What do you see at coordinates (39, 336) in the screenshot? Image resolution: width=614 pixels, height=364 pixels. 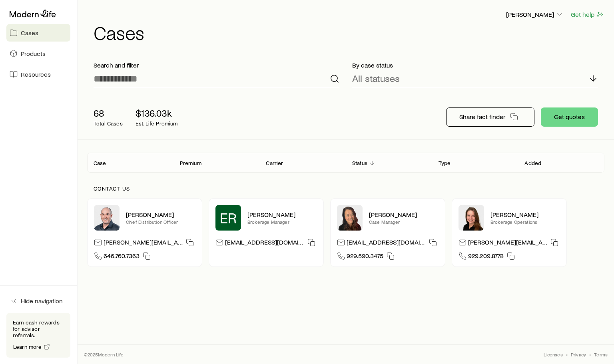 I see `div: Earn cash rewards for advisor referrals.Learn more` at bounding box center [39, 336].